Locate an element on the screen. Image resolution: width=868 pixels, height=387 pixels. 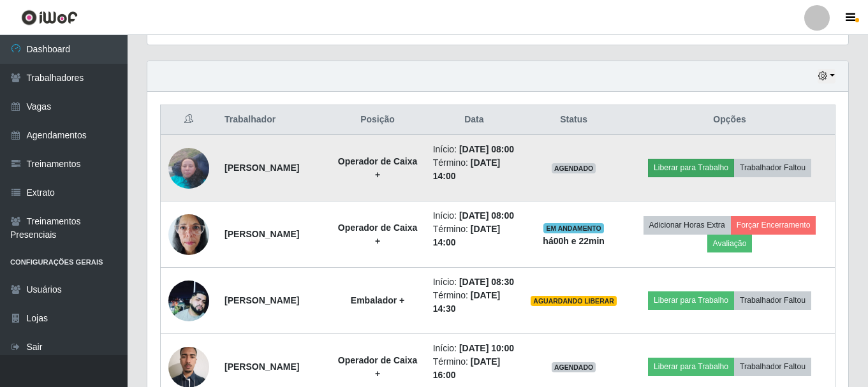
th: Data is located at coordinates (474, 120).